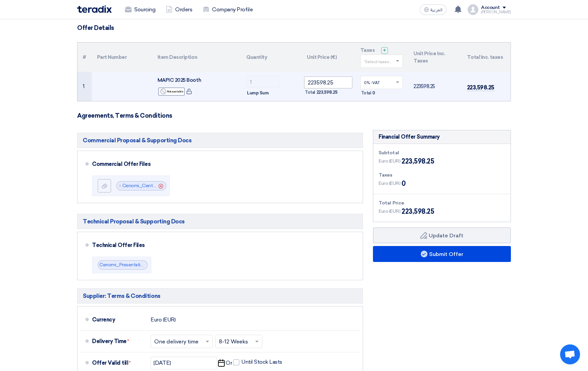 The width and height of the screenshot is (588, 371). I want to click on div: Euro (EUR), so click(163, 320).